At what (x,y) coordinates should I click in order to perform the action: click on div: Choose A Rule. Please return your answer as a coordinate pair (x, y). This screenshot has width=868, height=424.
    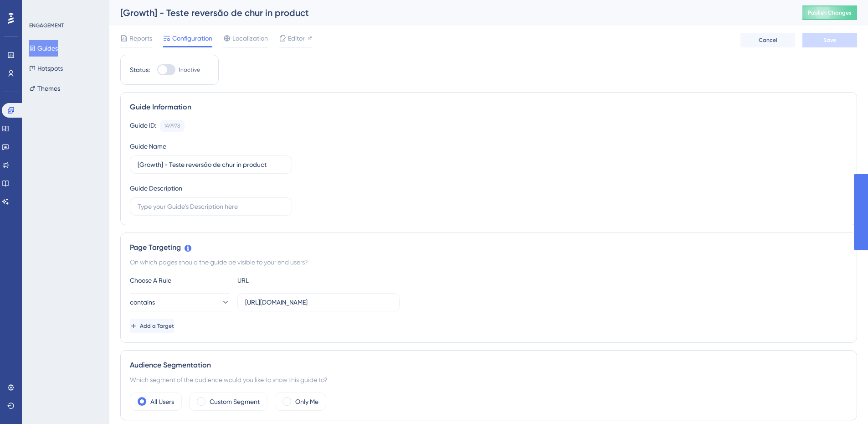
    Looking at the image, I should click on (180, 281).